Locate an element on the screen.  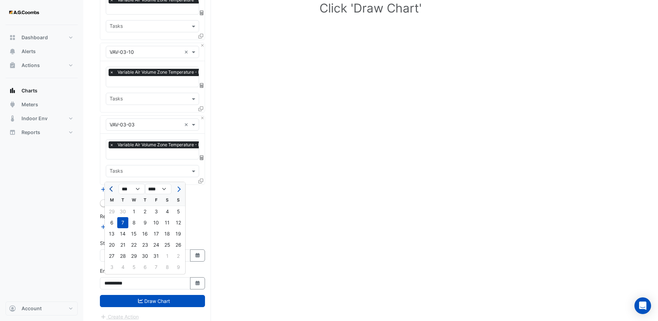
div: 22 is located at coordinates (134, 245).